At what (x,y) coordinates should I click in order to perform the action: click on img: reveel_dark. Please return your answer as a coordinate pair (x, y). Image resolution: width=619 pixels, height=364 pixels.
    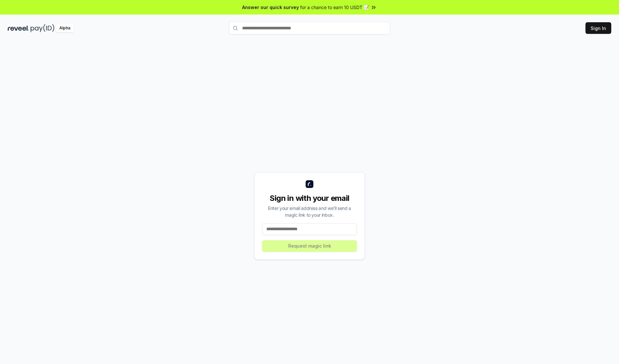
    Looking at the image, I should click on (19, 28).